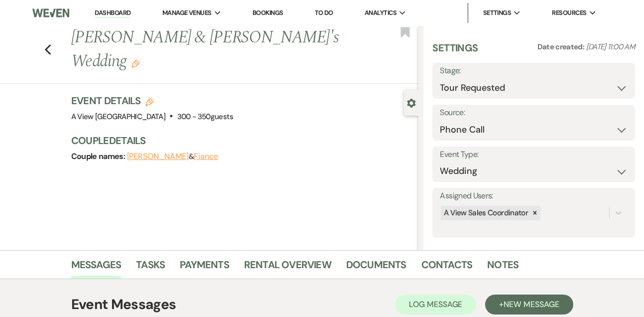 This screenshot has width=644, height=317. I want to click on a: Dashboard, so click(113, 13).